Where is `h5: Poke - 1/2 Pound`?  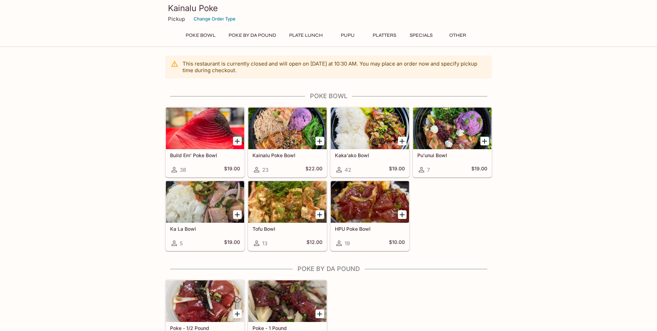
h5: Poke - 1/2 Pound is located at coordinates (205, 327).